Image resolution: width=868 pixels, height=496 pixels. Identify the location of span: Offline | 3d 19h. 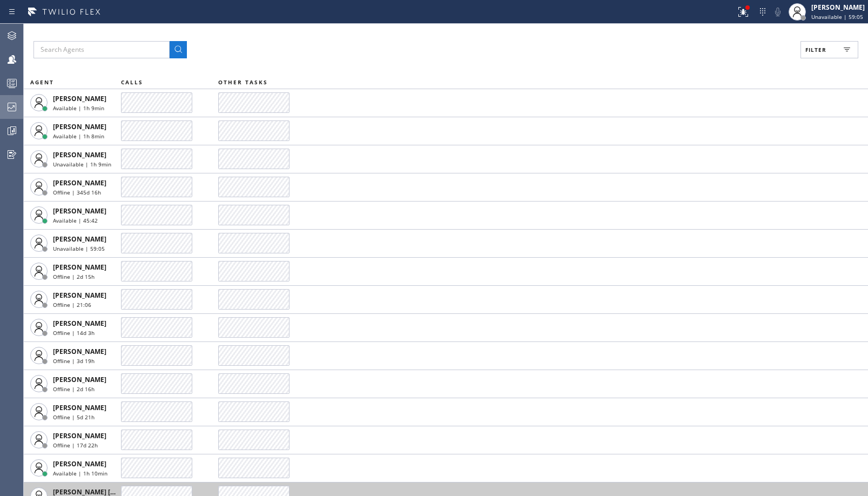
(74, 361).